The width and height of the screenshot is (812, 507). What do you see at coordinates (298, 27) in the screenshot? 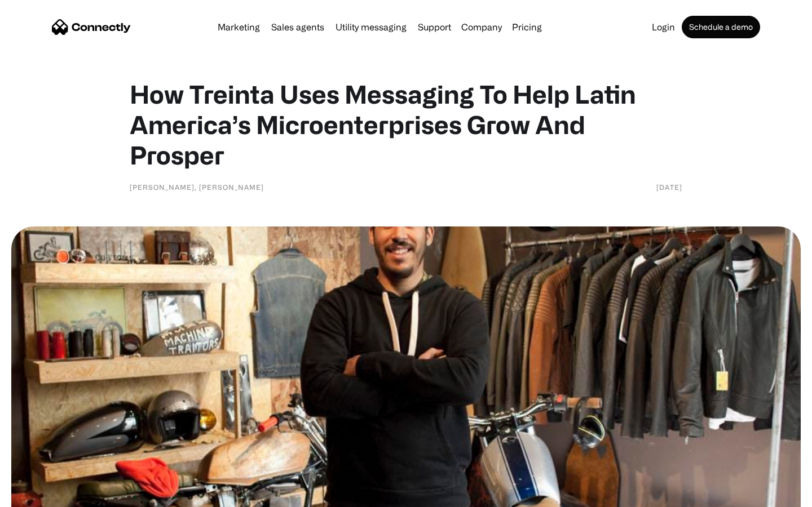
I see `a: Sales agents` at bounding box center [298, 27].